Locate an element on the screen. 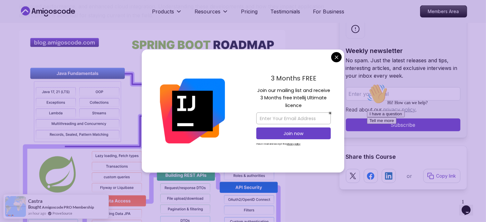 This screenshot has width=486, height=222. p: Testimonials is located at coordinates (285, 12).